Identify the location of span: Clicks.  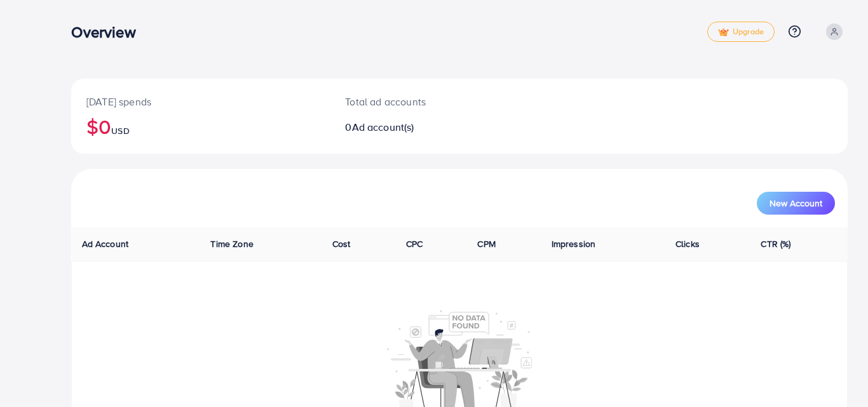
(688, 244).